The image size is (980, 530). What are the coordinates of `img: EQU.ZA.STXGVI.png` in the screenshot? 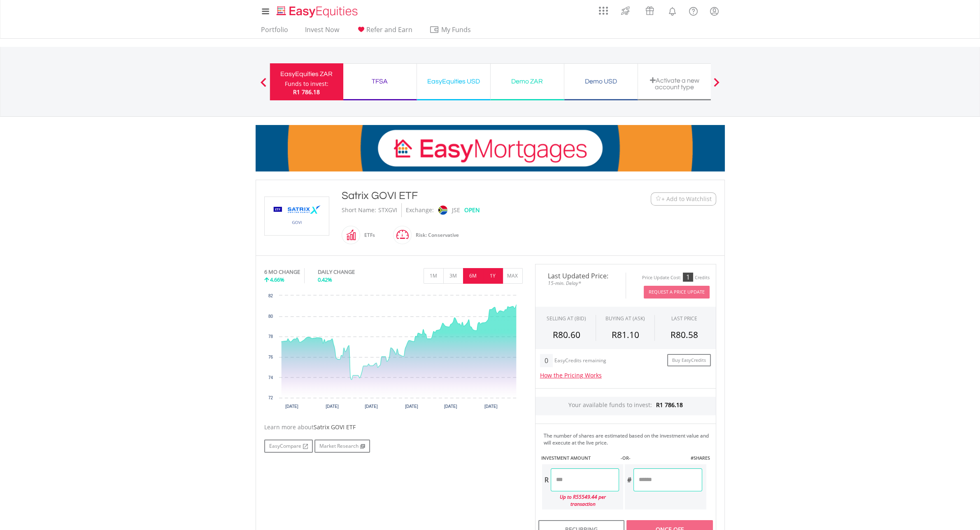 It's located at (297, 216).